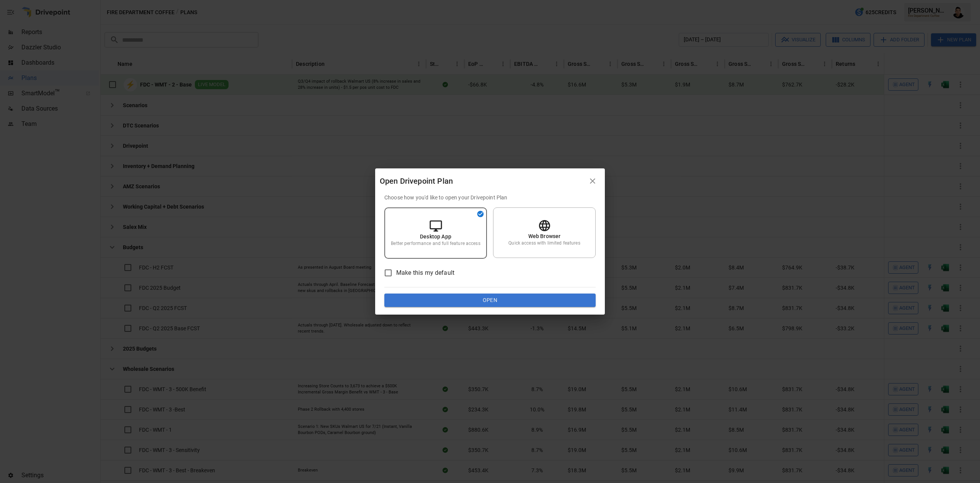 This screenshot has width=980, height=483. Describe the element at coordinates (545, 236) in the screenshot. I see `p: Web Browser` at that location.